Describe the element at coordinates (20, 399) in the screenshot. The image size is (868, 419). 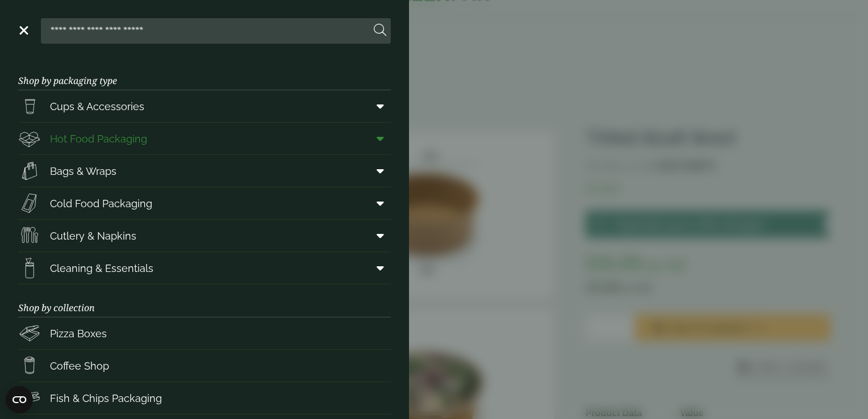
I see `button: Open CMP widget` at that location.